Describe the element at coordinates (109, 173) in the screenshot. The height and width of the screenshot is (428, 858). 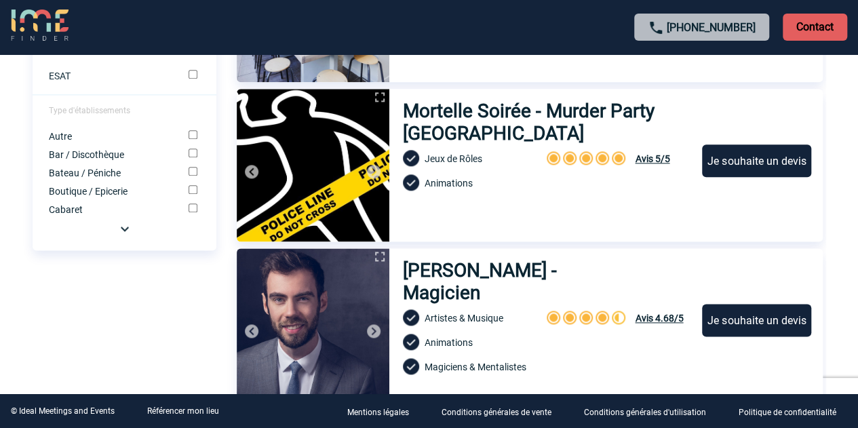
I see `label: Bateau / Péniche` at that location.